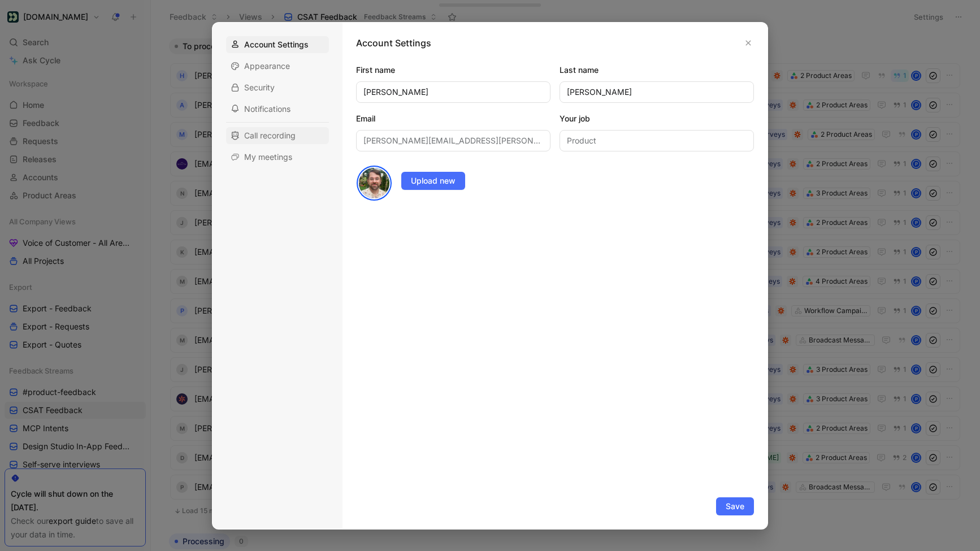  I want to click on div: My meetings, so click(278, 157).